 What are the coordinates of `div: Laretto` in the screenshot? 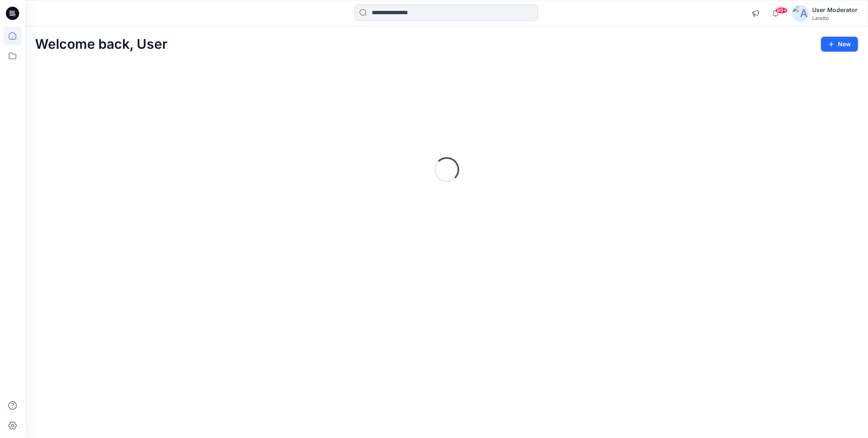 It's located at (835, 18).